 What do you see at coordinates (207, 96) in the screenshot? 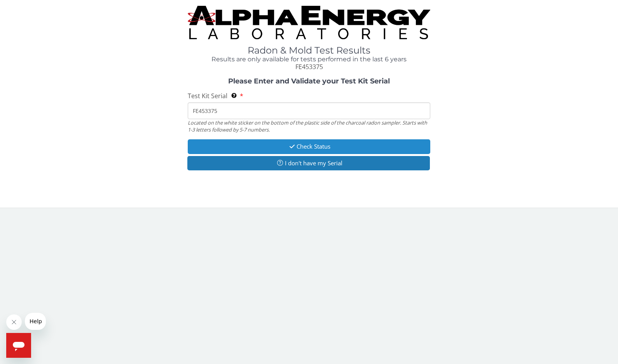
I see `span: Test Kit Serial` at bounding box center [207, 96].